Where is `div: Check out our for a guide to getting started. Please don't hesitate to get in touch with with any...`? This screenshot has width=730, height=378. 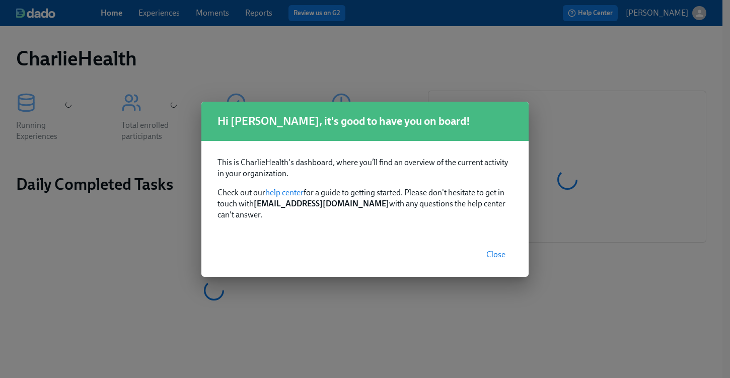
div: Check out our for a guide to getting started. Please don't hesitate to get in touch with with any... is located at coordinates (365, 187).